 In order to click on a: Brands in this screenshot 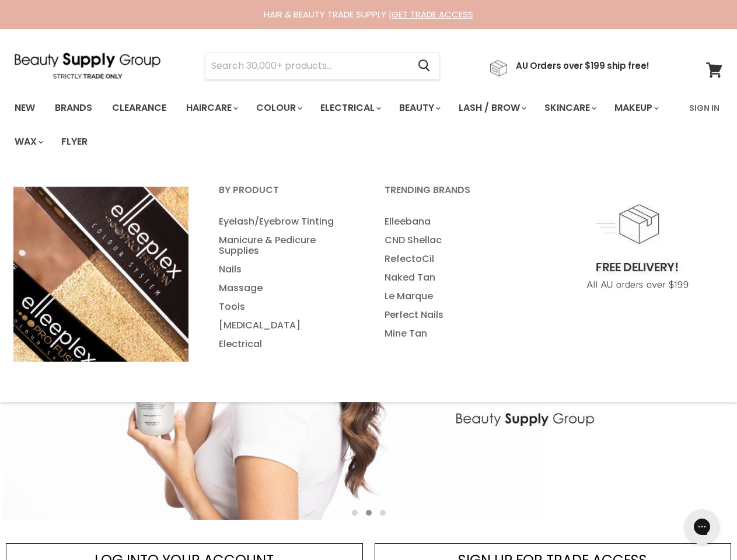, I will do `click(73, 108)`.